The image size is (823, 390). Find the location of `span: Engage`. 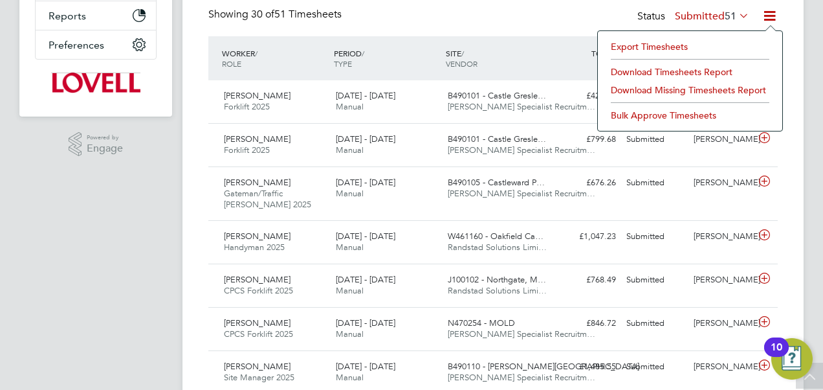

span: Engage is located at coordinates (105, 148).